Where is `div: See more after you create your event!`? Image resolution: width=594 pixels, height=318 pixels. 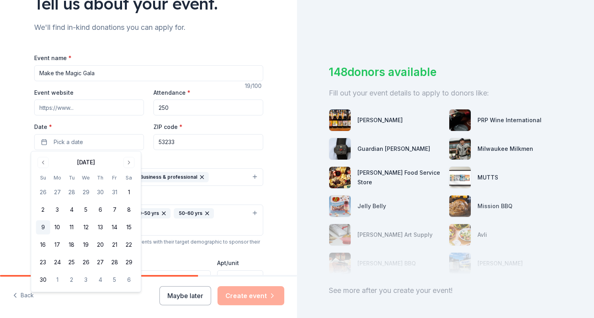 div: See more after you create your event! is located at coordinates (445, 290).